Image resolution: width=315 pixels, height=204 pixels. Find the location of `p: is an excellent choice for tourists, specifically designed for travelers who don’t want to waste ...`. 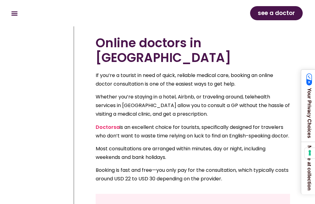

p: is an excellent choice for tourists, specifically designed for travelers who don’t want to waste ... is located at coordinates (192, 132).